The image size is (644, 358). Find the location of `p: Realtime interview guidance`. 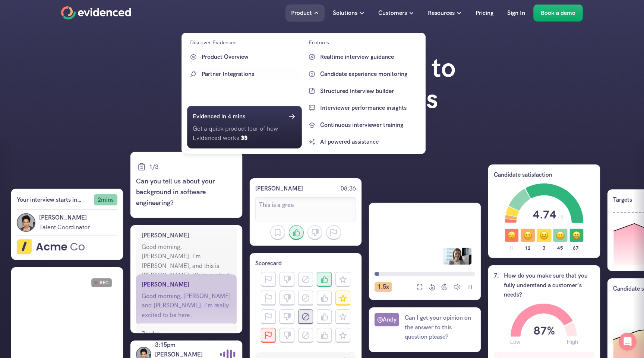

p: Realtime interview guidance is located at coordinates (369, 57).